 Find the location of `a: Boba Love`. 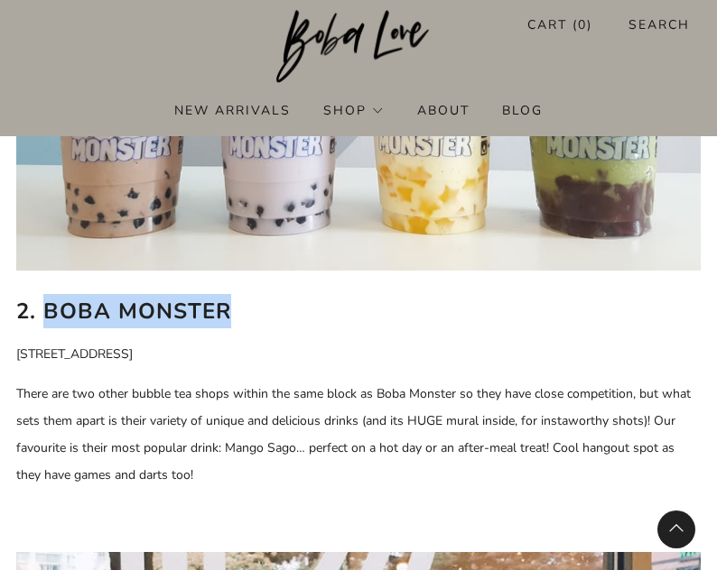

a: Boba Love is located at coordinates (358, 47).